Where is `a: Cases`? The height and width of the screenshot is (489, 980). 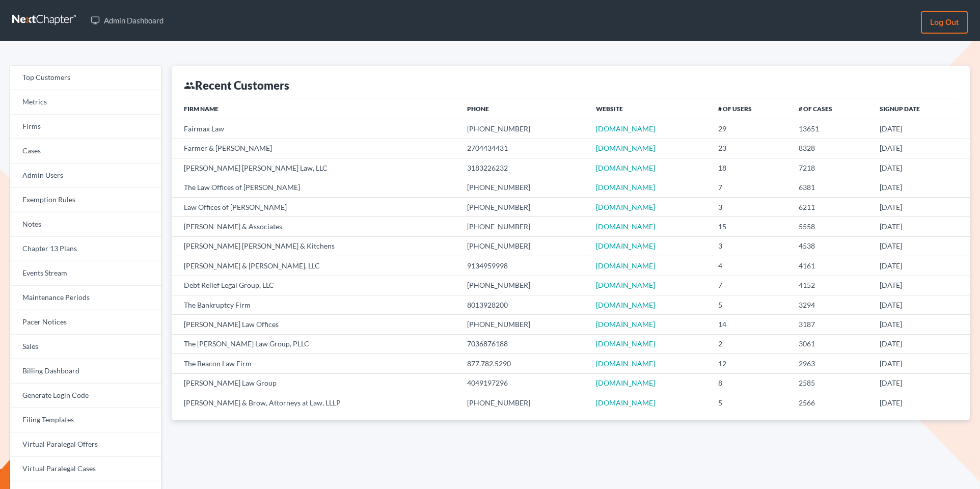
a: Cases is located at coordinates (85, 152).